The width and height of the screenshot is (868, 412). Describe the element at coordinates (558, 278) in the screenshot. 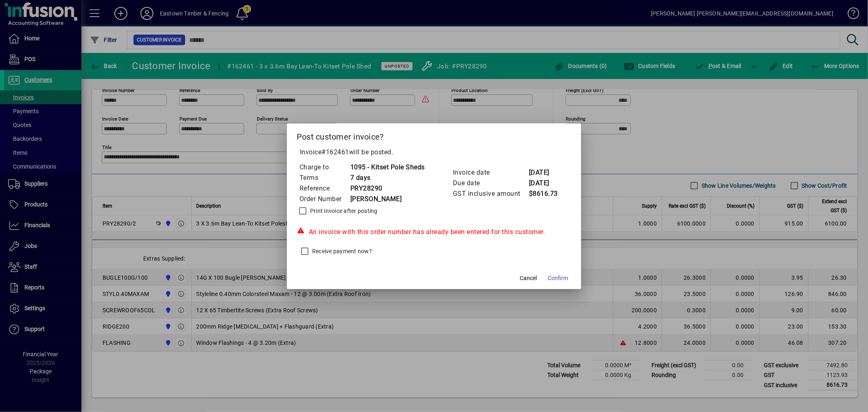

I see `span: Confirm` at that location.